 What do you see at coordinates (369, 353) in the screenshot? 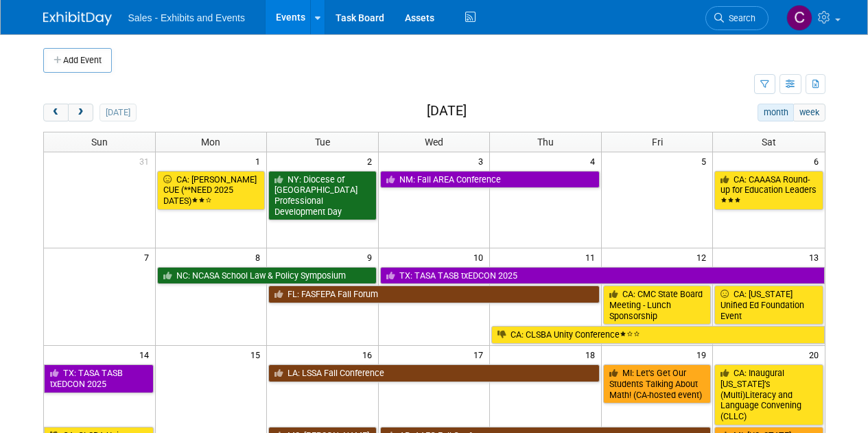
I see `span: 16` at bounding box center [369, 353].